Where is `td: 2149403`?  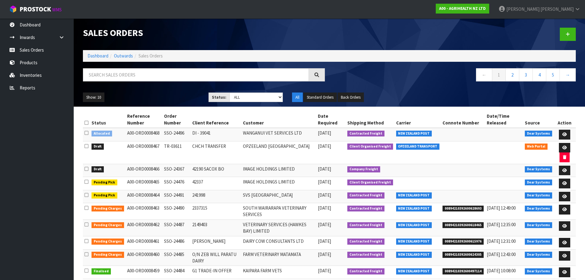 td: 2149403 is located at coordinates (216, 227).